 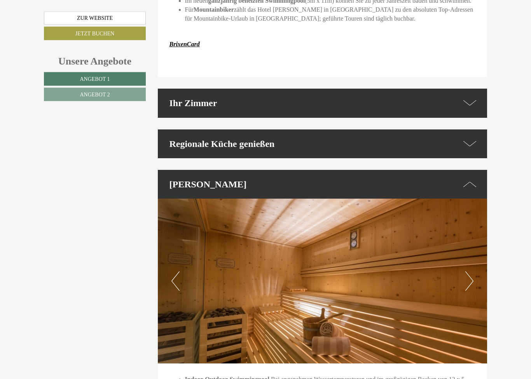 I want to click on div: Regionale Küche genießen, so click(x=322, y=144).